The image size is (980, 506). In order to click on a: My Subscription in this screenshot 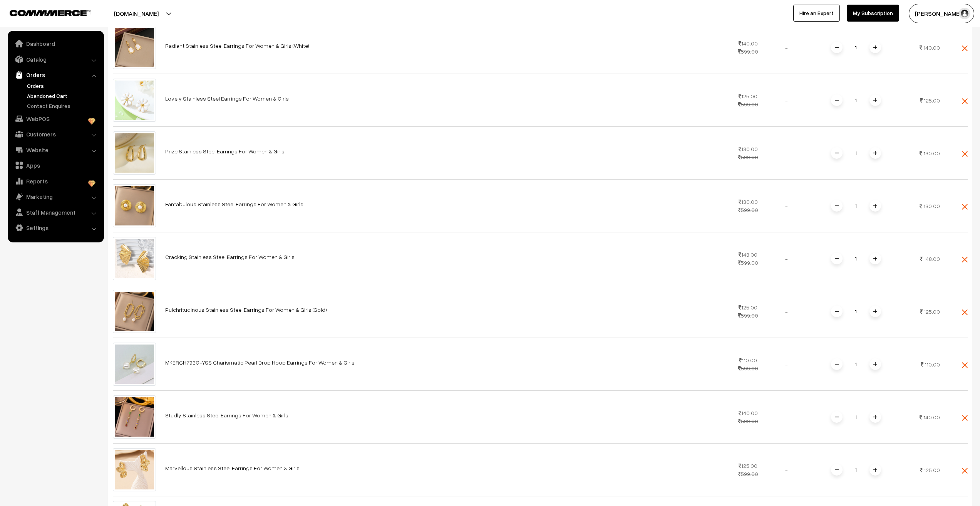, I will do `click(873, 13)`.